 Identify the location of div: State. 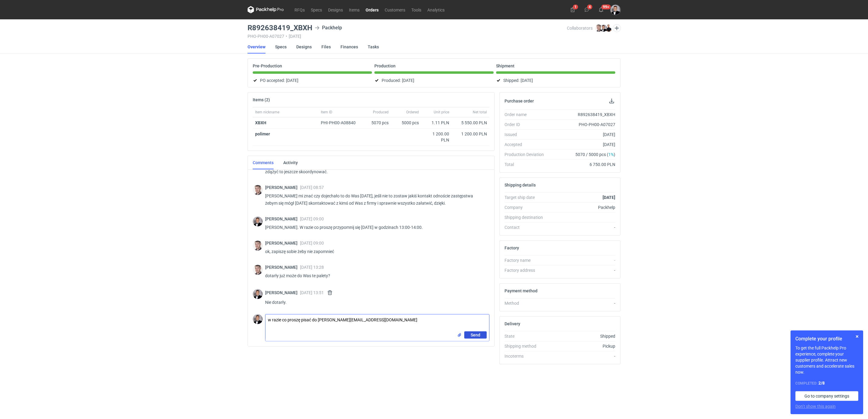
(526, 337).